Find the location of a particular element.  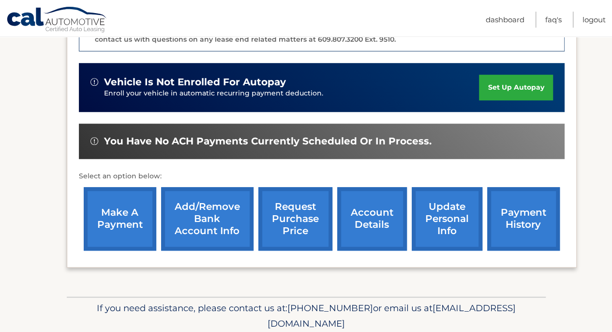

a: Cal Automotive is located at coordinates (57, 20).